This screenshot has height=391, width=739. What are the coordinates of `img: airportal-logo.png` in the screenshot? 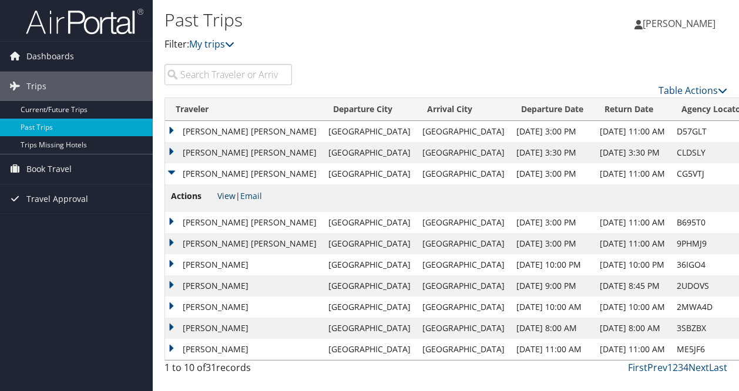 It's located at (85, 21).